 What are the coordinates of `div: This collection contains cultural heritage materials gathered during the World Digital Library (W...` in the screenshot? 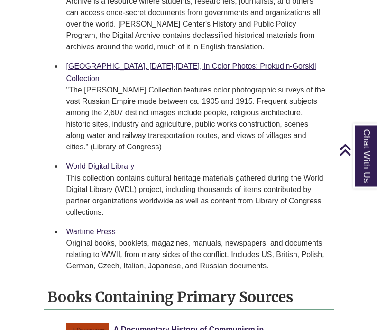 It's located at (196, 196).